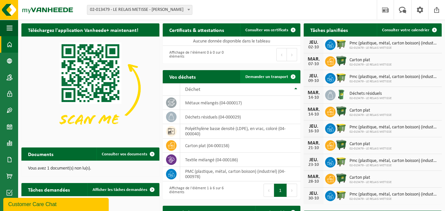  What do you see at coordinates (314, 182) in the screenshot?
I see `div: 28-10` at bounding box center [314, 182].